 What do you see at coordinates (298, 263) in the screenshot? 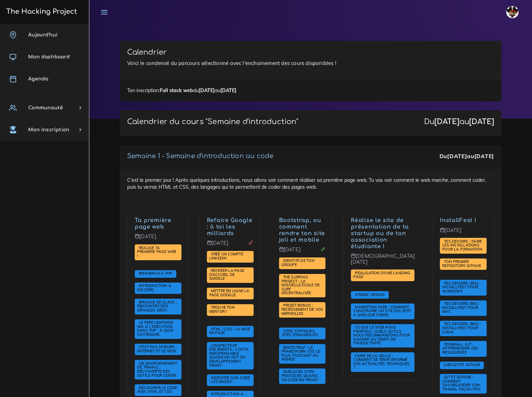
I see `a: Identité de ton groupe` at bounding box center [298, 263].